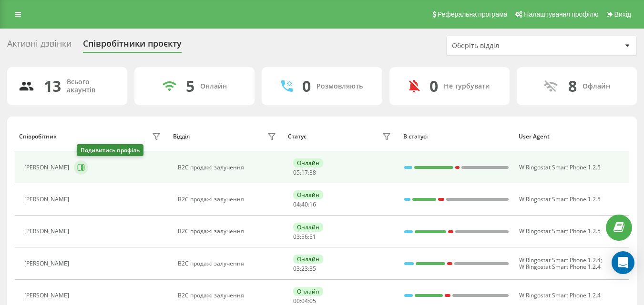  I want to click on div: Офлайн, so click(596, 86).